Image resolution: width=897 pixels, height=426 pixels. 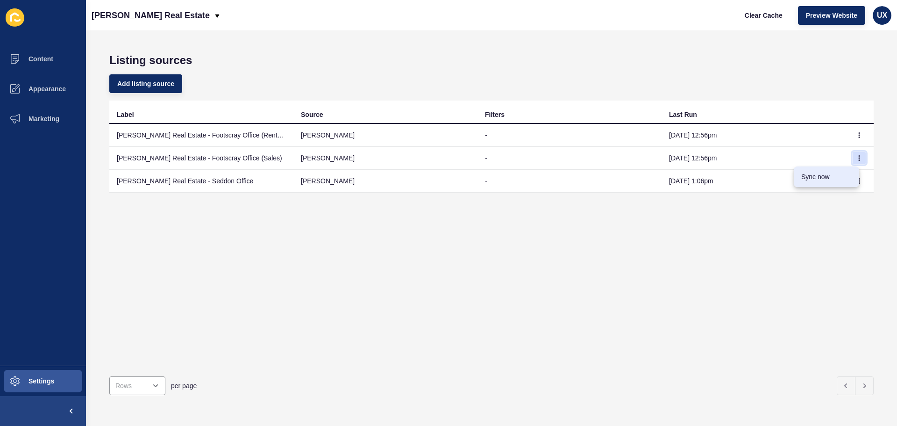 I want to click on a: Sync now, so click(x=827, y=177).